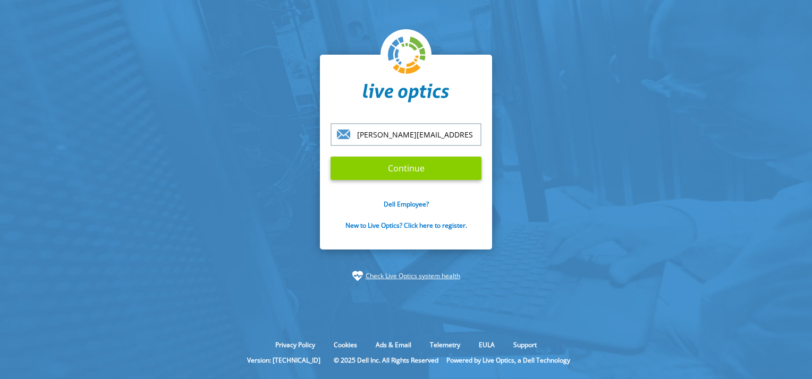  Describe the element at coordinates (445, 345) in the screenshot. I see `a: Telemetry` at that location.